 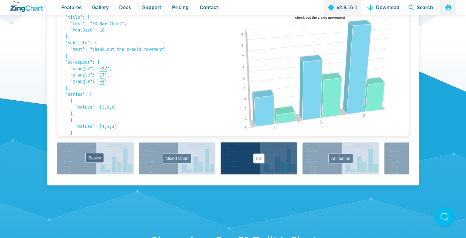 I want to click on span: 17, so click(x=102, y=75).